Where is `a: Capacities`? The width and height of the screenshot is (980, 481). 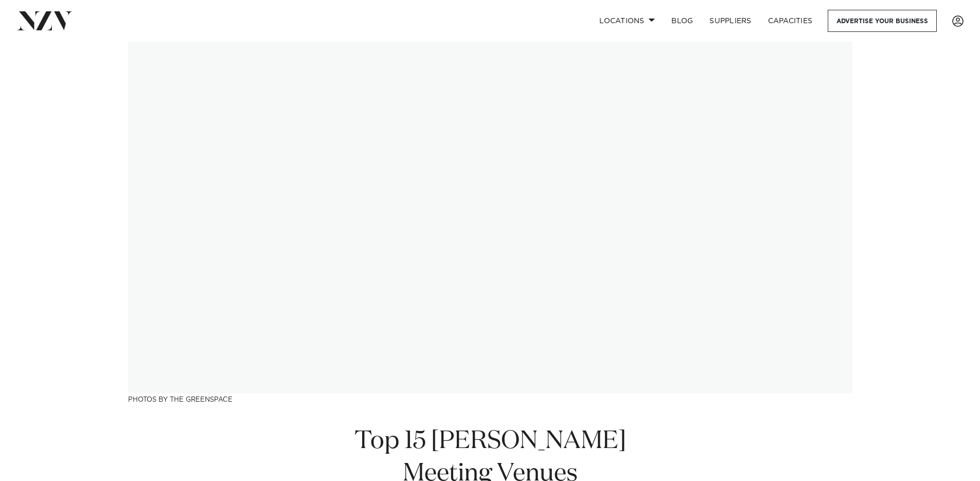 a: Capacities is located at coordinates (790, 20).